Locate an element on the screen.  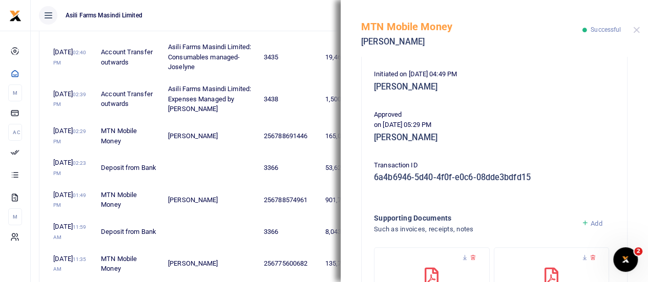
td: 3435 is located at coordinates (289, 57).